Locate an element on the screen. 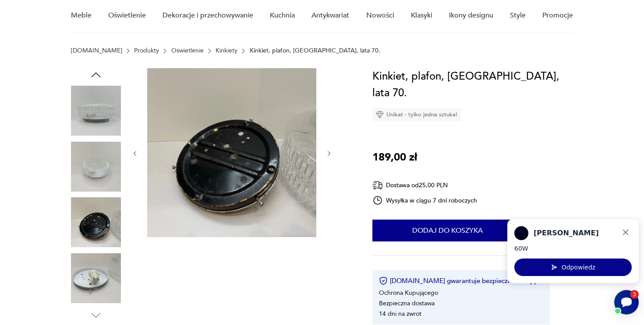 The image size is (644, 325). div: Dostawa od 25,00 PLN is located at coordinates (425, 185).